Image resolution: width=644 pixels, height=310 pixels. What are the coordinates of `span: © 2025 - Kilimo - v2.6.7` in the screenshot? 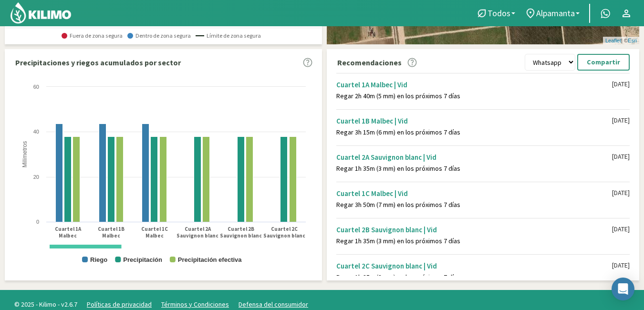 It's located at (46, 304).